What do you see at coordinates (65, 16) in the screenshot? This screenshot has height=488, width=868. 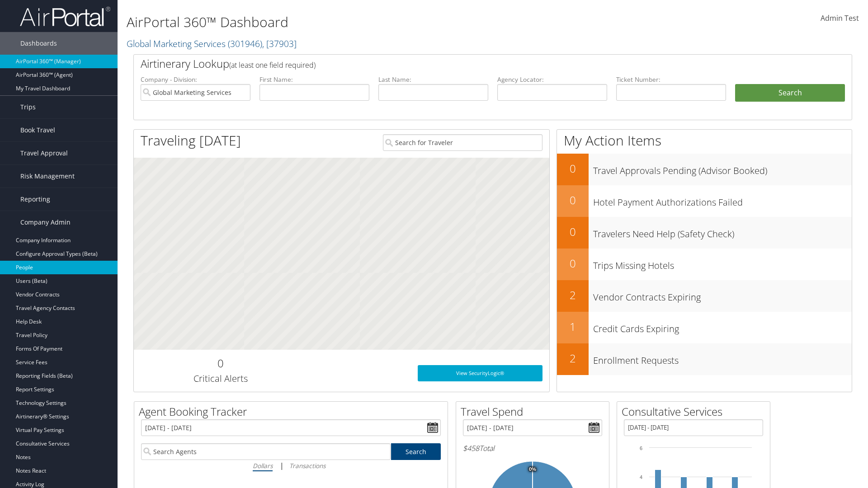 I see `img: airportal-logo.png` at bounding box center [65, 16].